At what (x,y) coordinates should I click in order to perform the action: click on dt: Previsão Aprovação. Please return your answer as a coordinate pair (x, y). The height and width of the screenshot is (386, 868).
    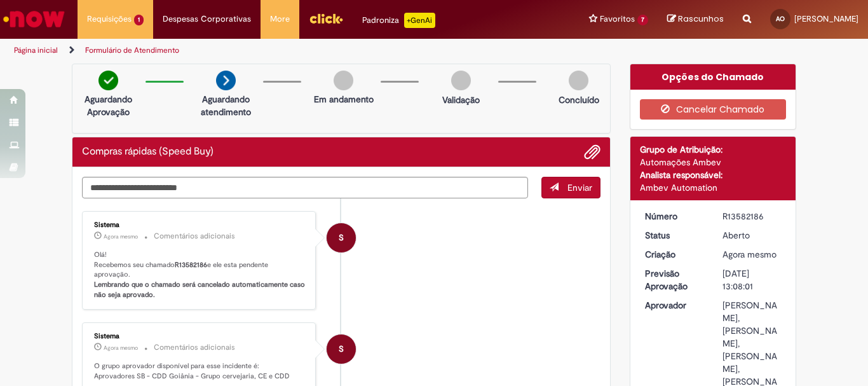
    Looking at the image, I should click on (674, 279).